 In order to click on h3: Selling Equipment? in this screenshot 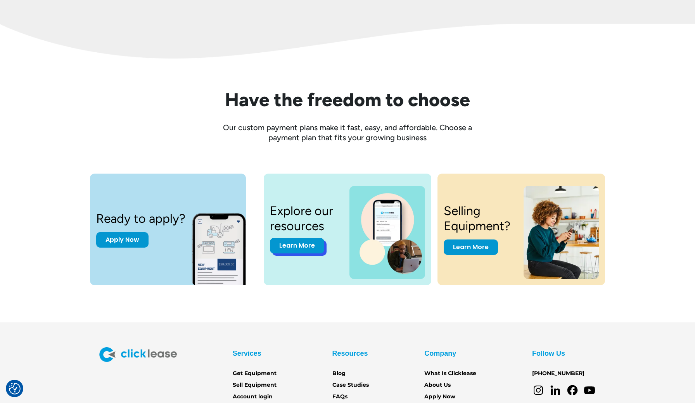, I will do `click(479, 218)`.